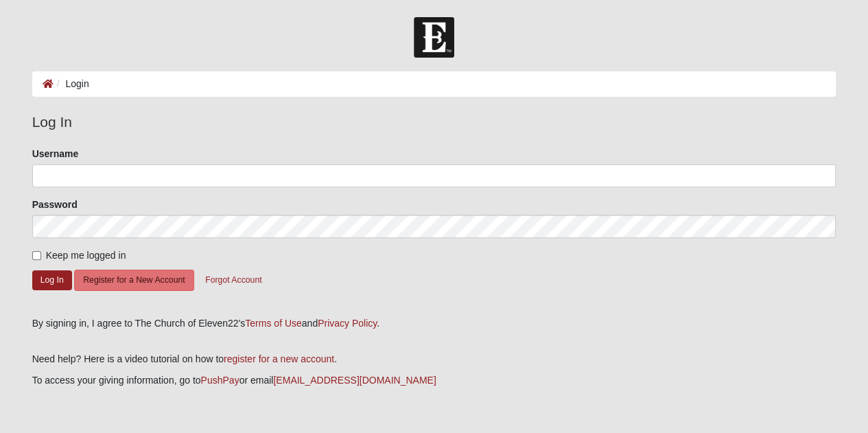  I want to click on div: By signing in, I agree to The Church of Eleven22's and ., so click(434, 323).